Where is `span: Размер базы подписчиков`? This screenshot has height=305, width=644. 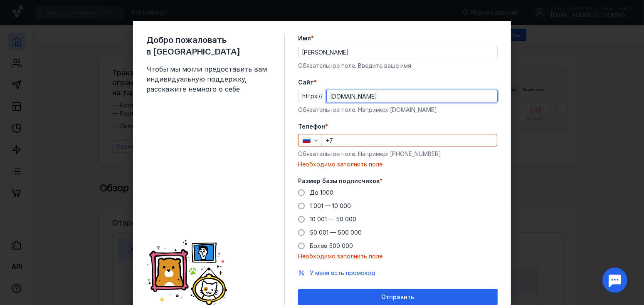 span: Размер базы подписчиков is located at coordinates (339, 181).